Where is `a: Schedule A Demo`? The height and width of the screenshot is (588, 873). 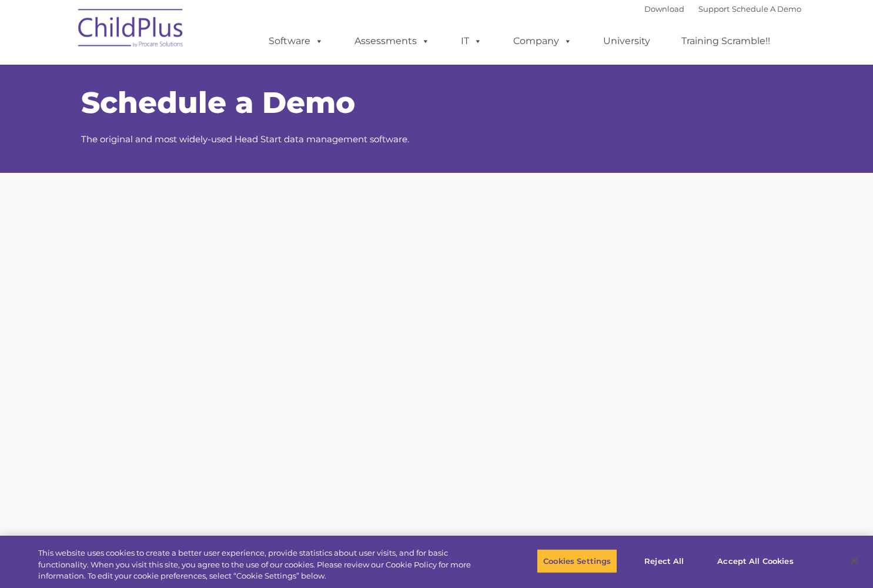
a: Schedule A Demo is located at coordinates (767, 9).